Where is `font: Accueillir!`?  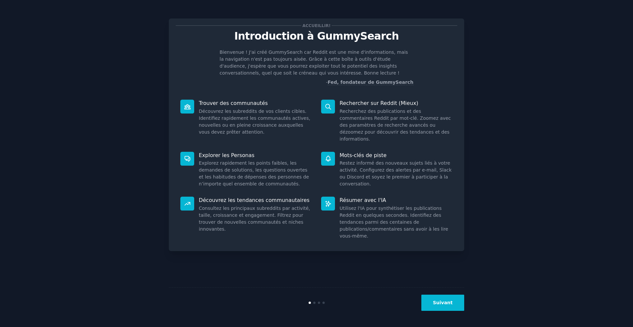
font: Accueillir! is located at coordinates (317, 26).